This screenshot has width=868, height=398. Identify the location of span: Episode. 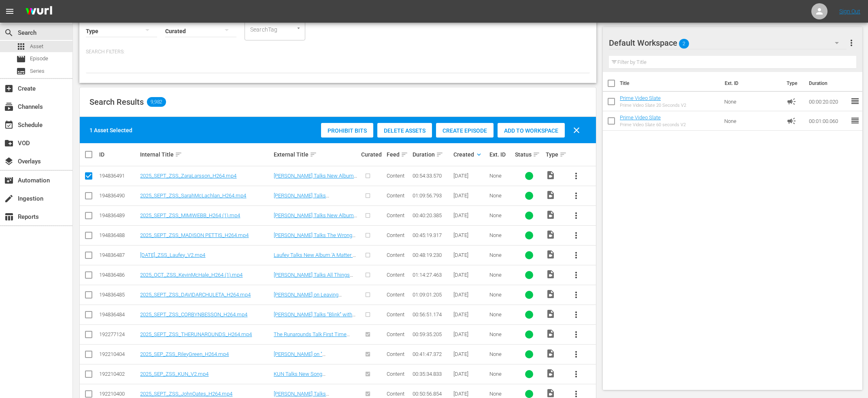
(39, 59).